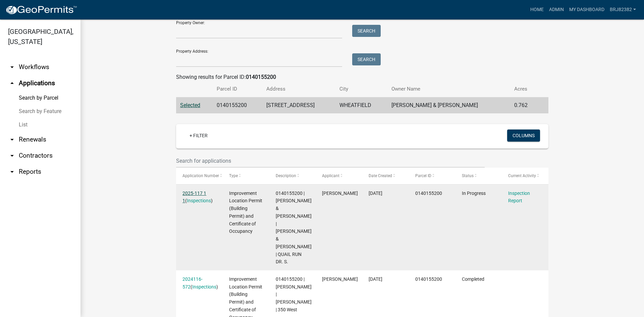 The image size is (644, 317). What do you see at coordinates (340, 279) in the screenshot?
I see `span: Michael L Brewster` at bounding box center [340, 279].